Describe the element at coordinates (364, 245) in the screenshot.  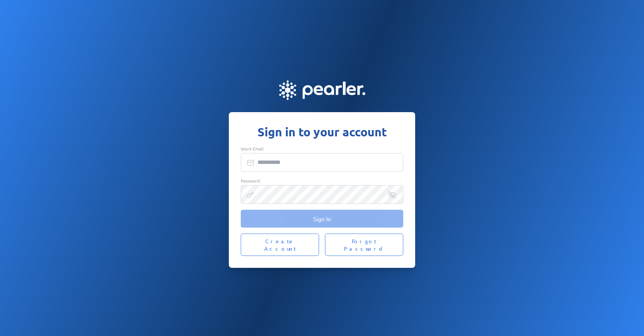
I see `span: Forgot Password` at that location.